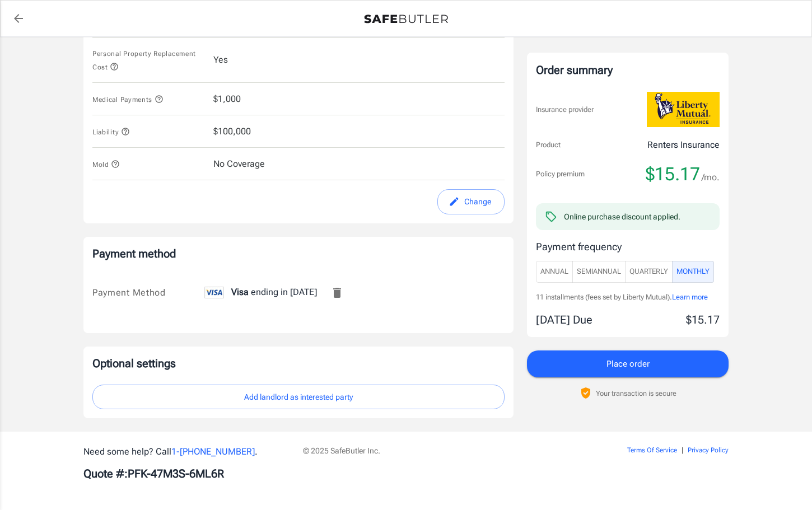  Describe the element at coordinates (128, 99) in the screenshot. I see `button: Medical Payments` at that location.